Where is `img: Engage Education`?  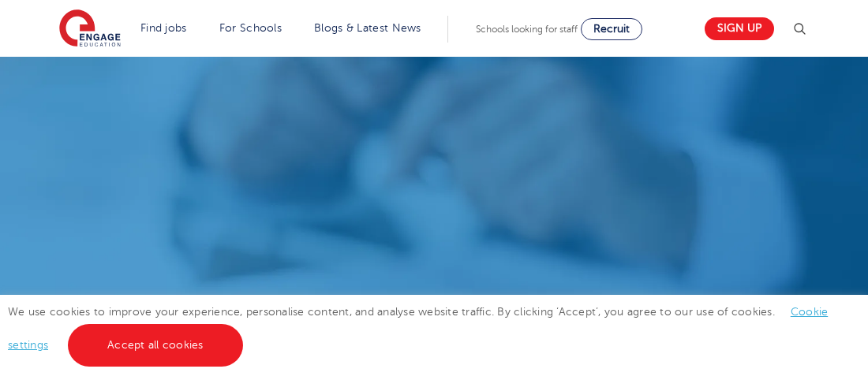 img: Engage Education is located at coordinates (90, 29).